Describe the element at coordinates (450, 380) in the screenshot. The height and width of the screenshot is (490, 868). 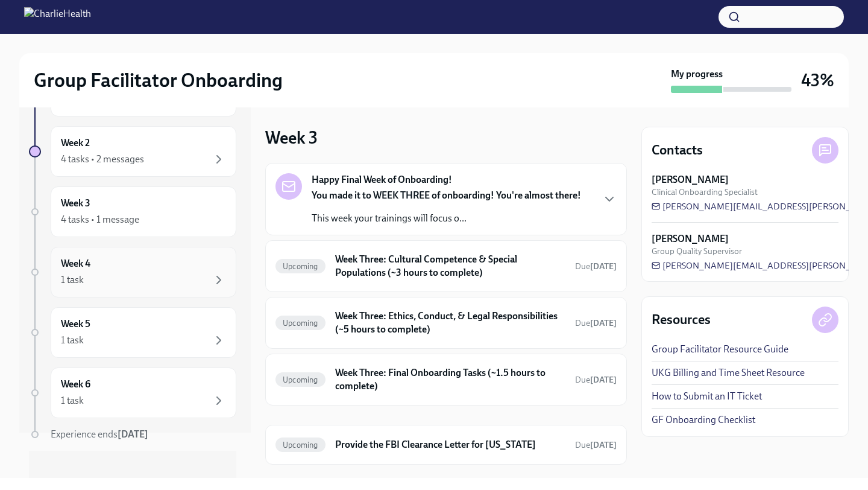
I see `h6: Week Three: Final Onboarding Tasks (~1.5 hours to complete)` at that location.